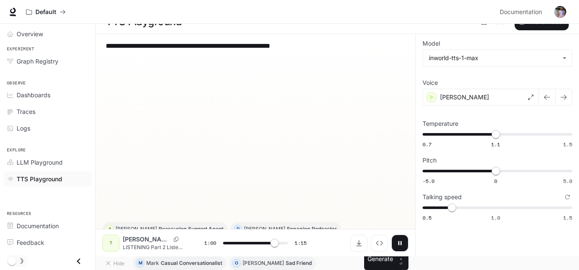  What do you see at coordinates (442, 197) in the screenshot?
I see `p: Talking speed` at bounding box center [442, 197].